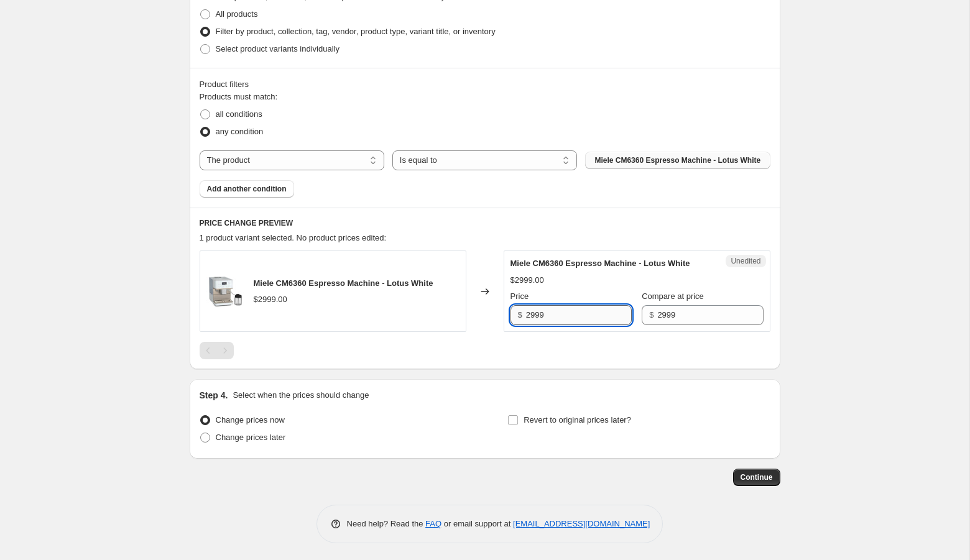 The height and width of the screenshot is (560, 970). I want to click on span: Change prices now, so click(250, 420).